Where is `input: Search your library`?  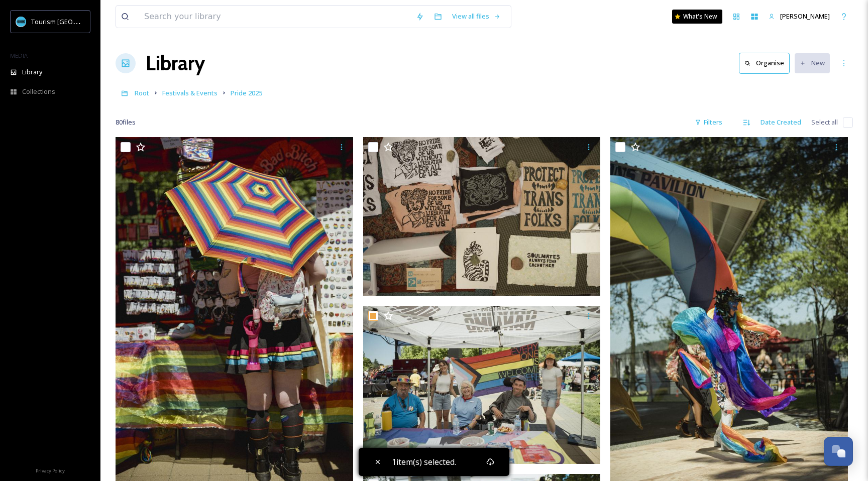 input: Search your library is located at coordinates (275, 16).